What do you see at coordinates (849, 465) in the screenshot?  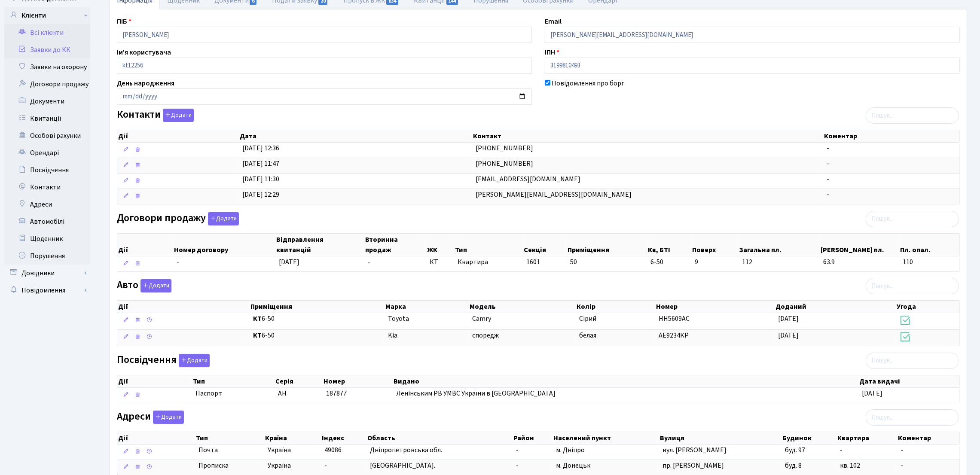 I see `span: кв. 102` at bounding box center [849, 465].